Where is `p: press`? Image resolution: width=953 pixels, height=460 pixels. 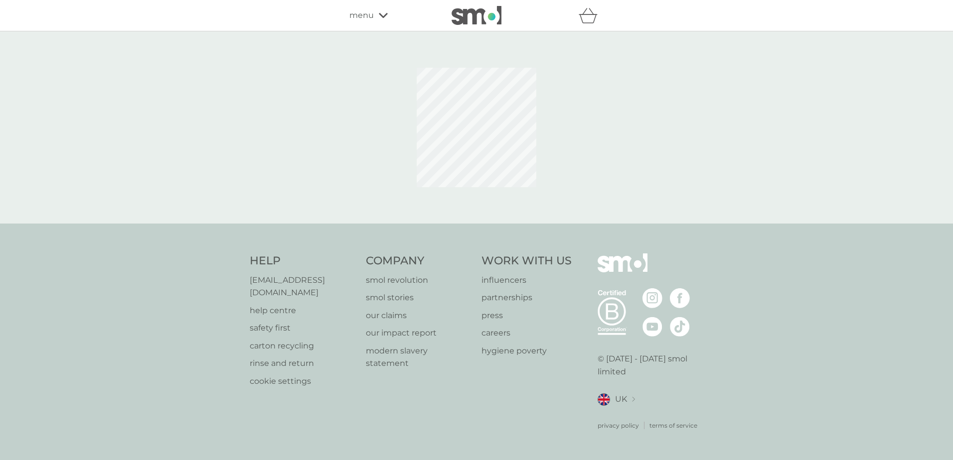
p: press is located at coordinates (526, 316).